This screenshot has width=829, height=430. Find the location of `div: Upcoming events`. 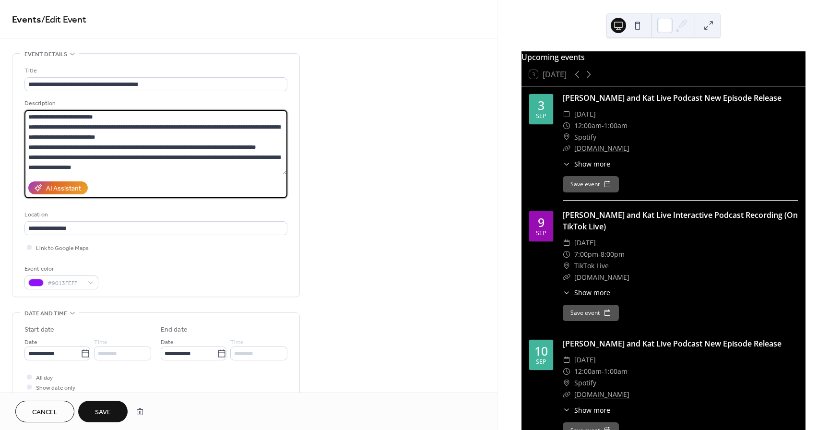

div: Upcoming events is located at coordinates (663, 57).